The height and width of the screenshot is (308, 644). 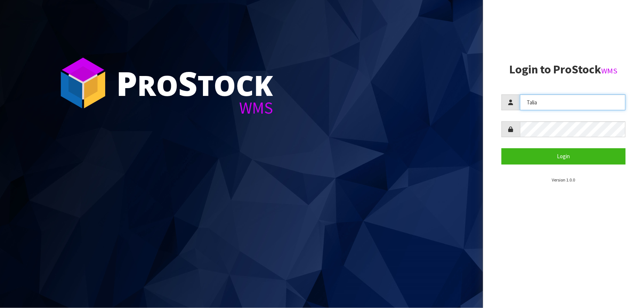 What do you see at coordinates (610, 71) in the screenshot?
I see `small: WMS` at bounding box center [610, 71].